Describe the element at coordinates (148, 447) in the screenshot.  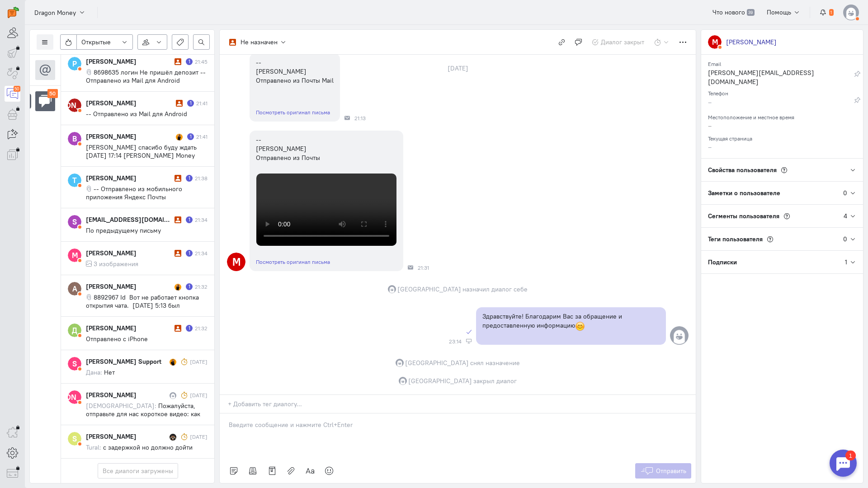
I see `span: с задержкой но должно дойти` at that location.